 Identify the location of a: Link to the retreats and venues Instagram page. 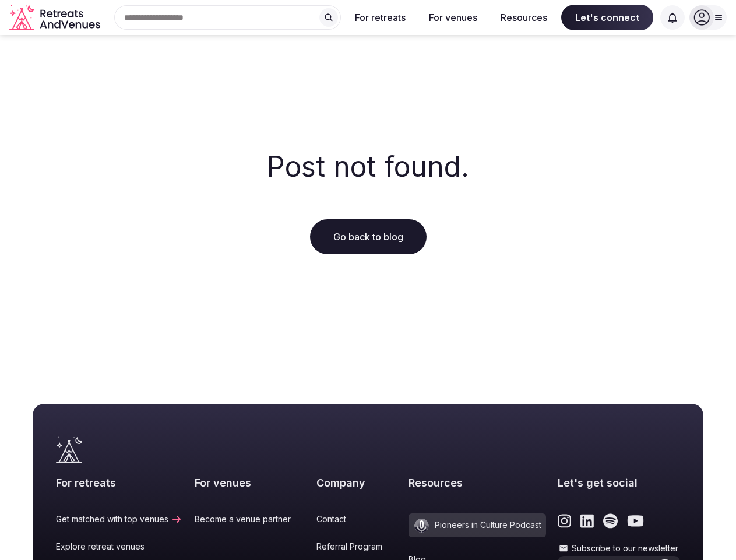
(564, 520).